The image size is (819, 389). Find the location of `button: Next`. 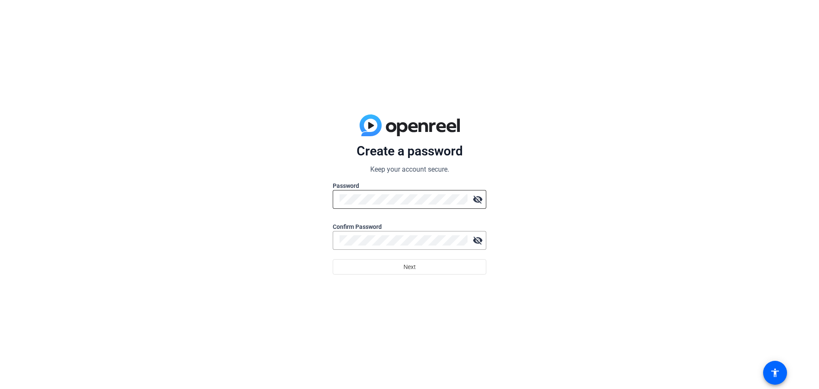

button: Next is located at coordinates (410, 267).